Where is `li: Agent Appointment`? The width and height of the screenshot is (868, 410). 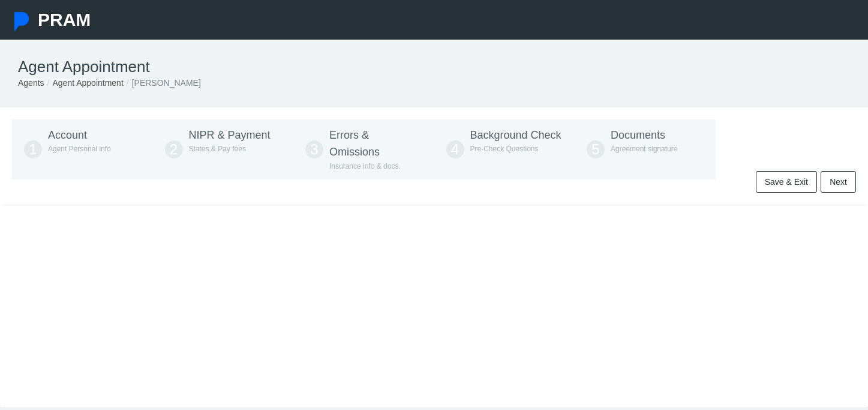 li: Agent Appointment is located at coordinates (84, 83).